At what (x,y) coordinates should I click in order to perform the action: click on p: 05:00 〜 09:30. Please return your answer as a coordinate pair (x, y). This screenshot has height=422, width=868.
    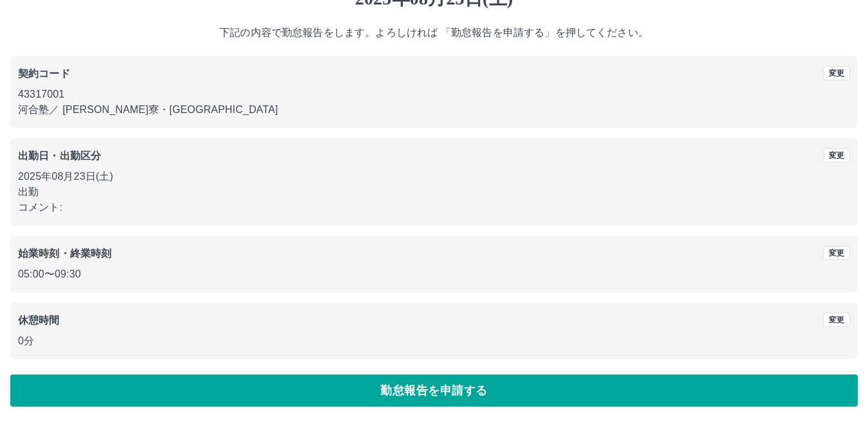
    Looking at the image, I should click on (433, 274).